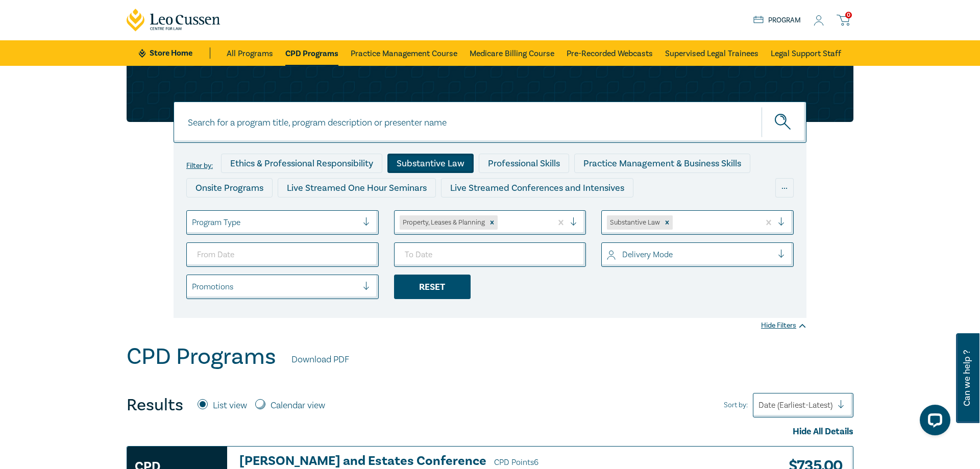 The image size is (980, 469). Describe the element at coordinates (609, 53) in the screenshot. I see `a: Pre-Recorded Webcasts` at that location.